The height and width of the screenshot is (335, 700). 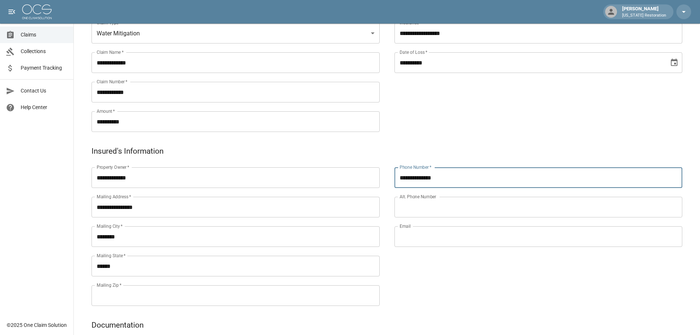 I want to click on label: Email, so click(x=405, y=226).